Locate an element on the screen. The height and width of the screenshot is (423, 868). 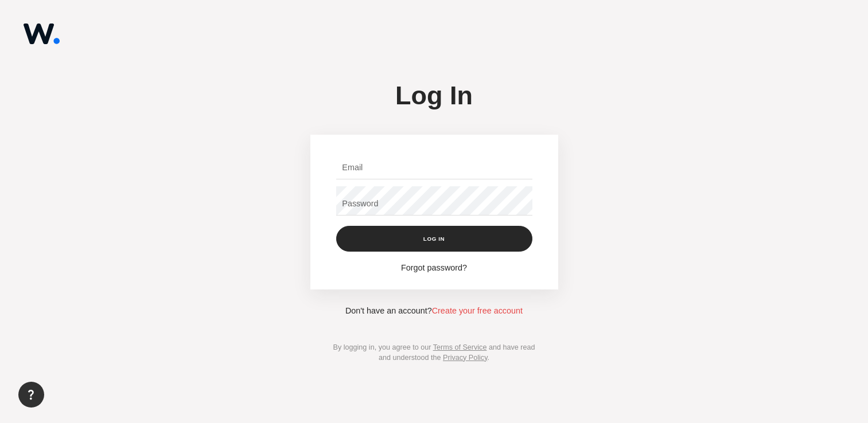
a: Forgot password? is located at coordinates (434, 268).